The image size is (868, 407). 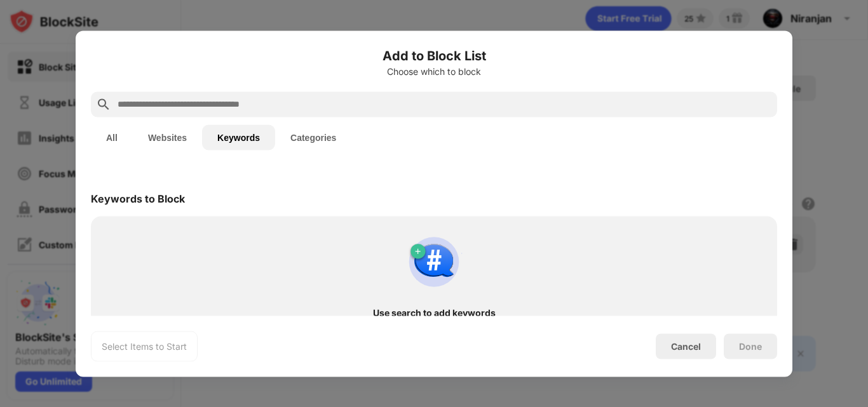 What do you see at coordinates (750, 346) in the screenshot?
I see `div: Done` at bounding box center [750, 346].